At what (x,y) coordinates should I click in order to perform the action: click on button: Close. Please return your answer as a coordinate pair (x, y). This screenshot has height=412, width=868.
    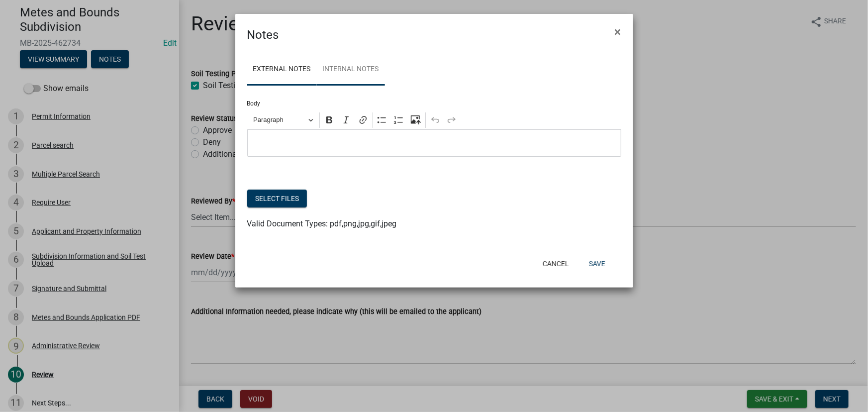
    Looking at the image, I should click on (618, 32).